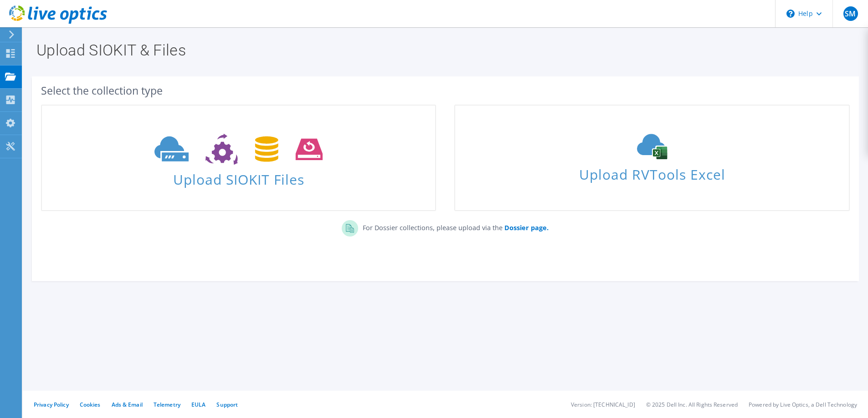 The height and width of the screenshot is (418, 868). I want to click on svg: \n, so click(790, 13).